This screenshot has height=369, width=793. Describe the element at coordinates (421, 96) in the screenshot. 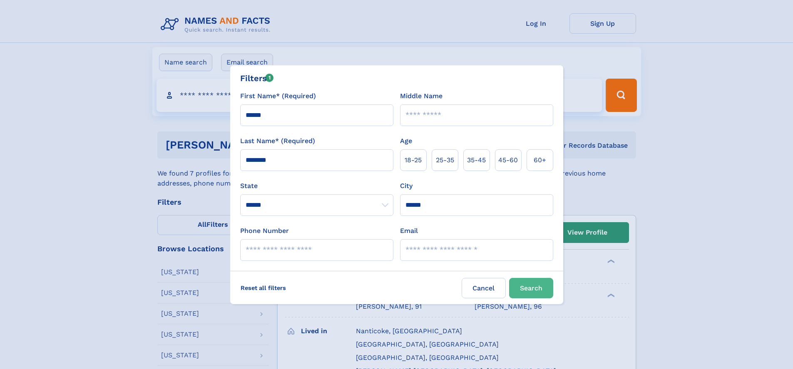

I see `label: Middle Name` at that location.